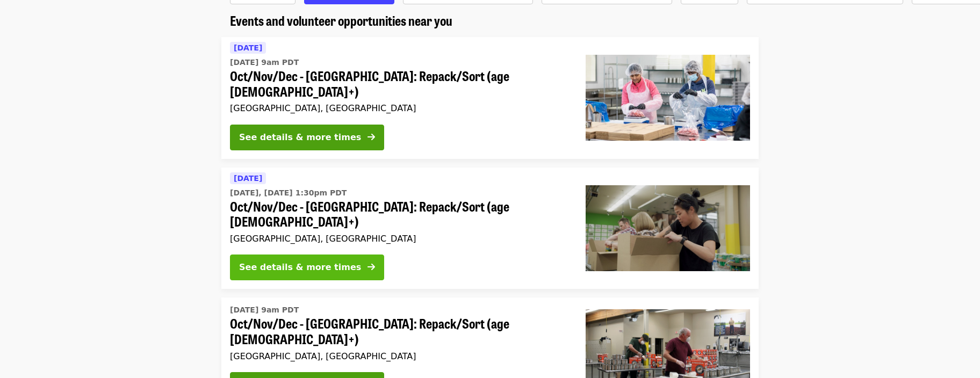 The image size is (980, 378). Describe the element at coordinates (667, 228) in the screenshot. I see `img: Oct/Nov/Dec - Portland: Repack/Sort (age 8+) organized by Oregon Food Bank` at that location.